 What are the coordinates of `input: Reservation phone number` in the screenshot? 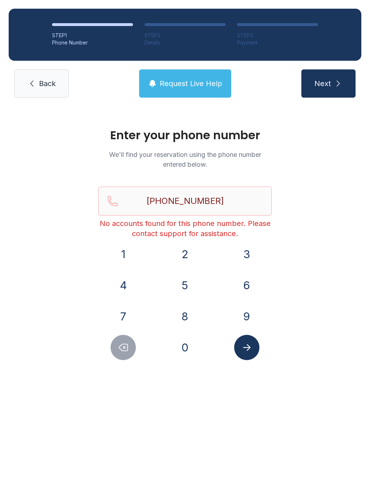 It's located at (185, 201).